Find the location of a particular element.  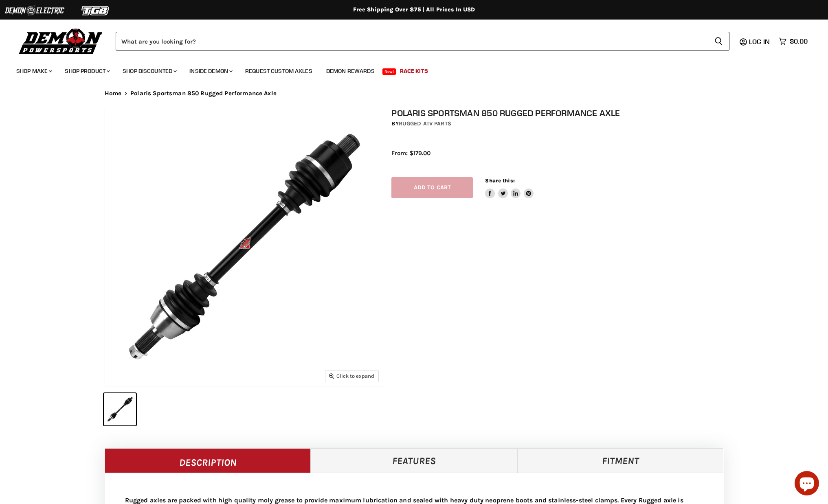

a: $0.00 is located at coordinates (793, 41).